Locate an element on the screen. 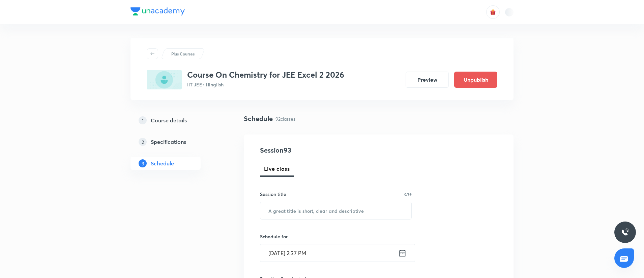 The image size is (644, 278). button: Preview is located at coordinates (427, 80).